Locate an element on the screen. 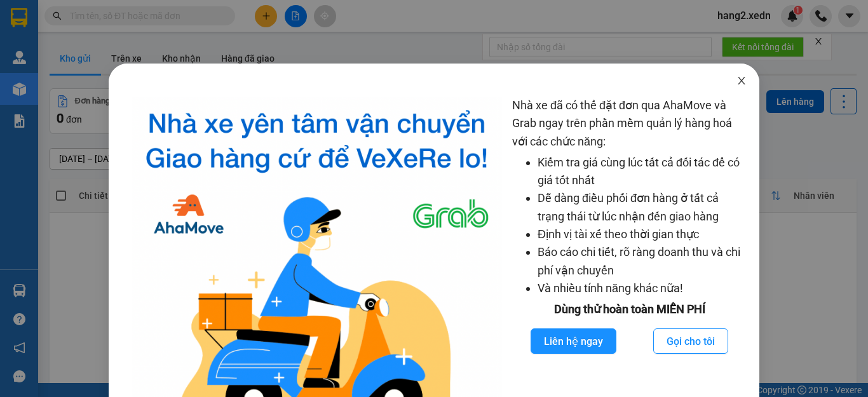 This screenshot has width=868, height=397. li: Báo cáo chi tiết, rõ ràng doanh thu và chi phí vận chuyển is located at coordinates (642, 261).